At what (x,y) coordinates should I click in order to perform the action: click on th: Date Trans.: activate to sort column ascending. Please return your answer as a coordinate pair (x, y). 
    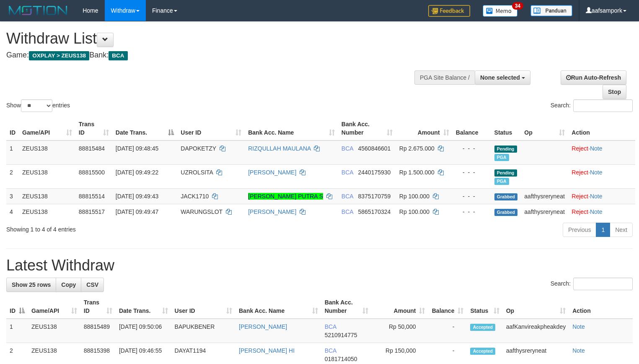
    Looking at the image, I should click on (144, 306).